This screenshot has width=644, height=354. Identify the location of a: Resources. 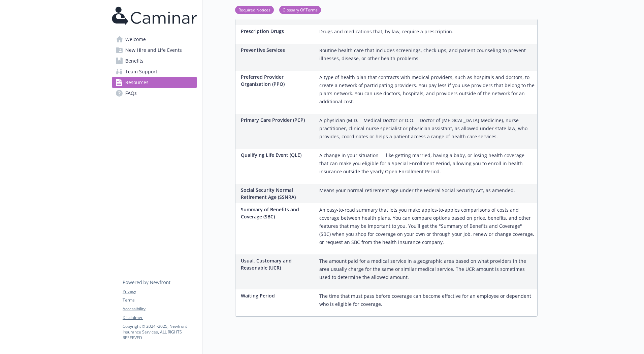
(154, 82).